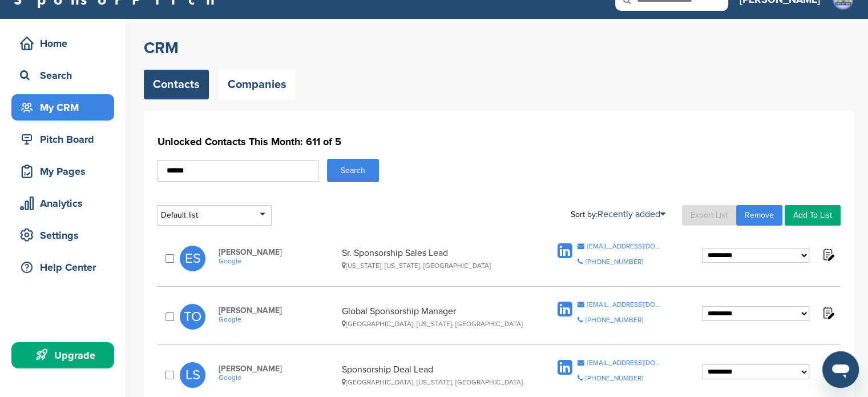 Image resolution: width=868 pixels, height=397 pixels. What do you see at coordinates (499, 48) in the screenshot?
I see `h2: CRM` at bounding box center [499, 48].